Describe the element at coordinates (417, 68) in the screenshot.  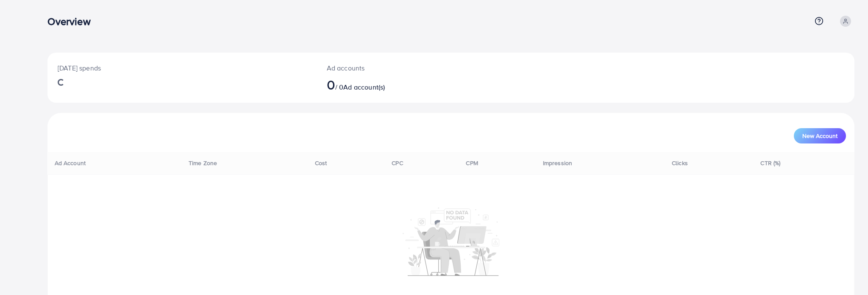
I see `p: Ad accounts` at that location.